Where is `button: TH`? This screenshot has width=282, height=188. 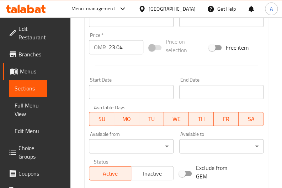 button: TH is located at coordinates (201, 119).